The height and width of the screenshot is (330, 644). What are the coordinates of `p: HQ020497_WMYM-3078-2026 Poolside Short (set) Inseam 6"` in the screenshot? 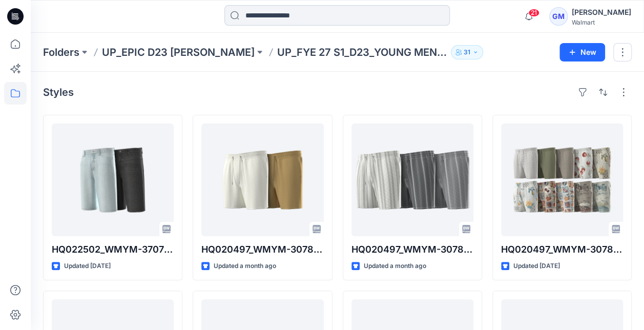 It's located at (262, 249).